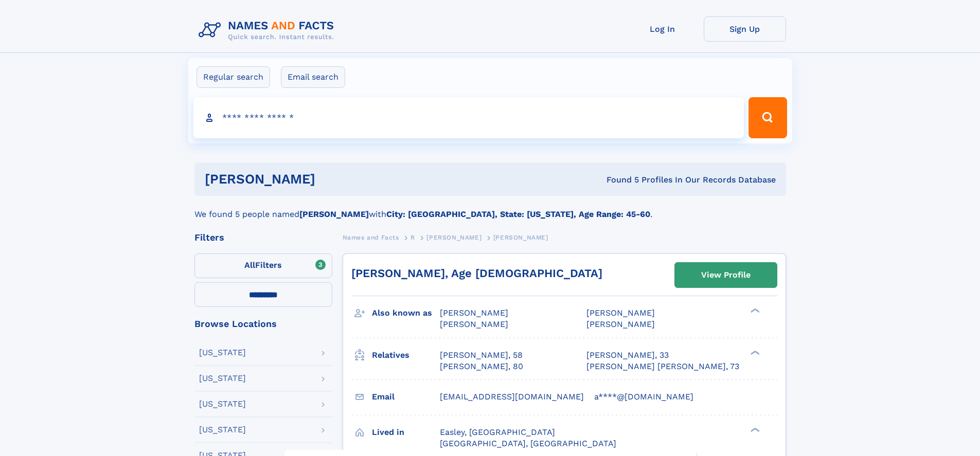  I want to click on label: Regular search, so click(233, 77).